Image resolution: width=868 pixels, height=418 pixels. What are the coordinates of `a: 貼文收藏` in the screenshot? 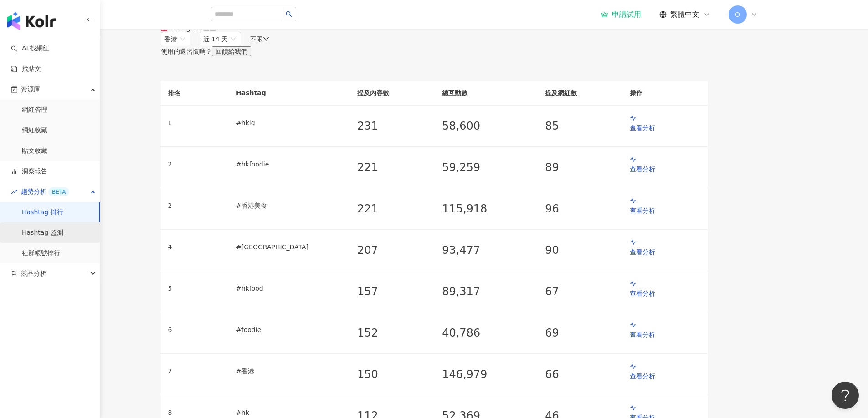 It's located at (34, 151).